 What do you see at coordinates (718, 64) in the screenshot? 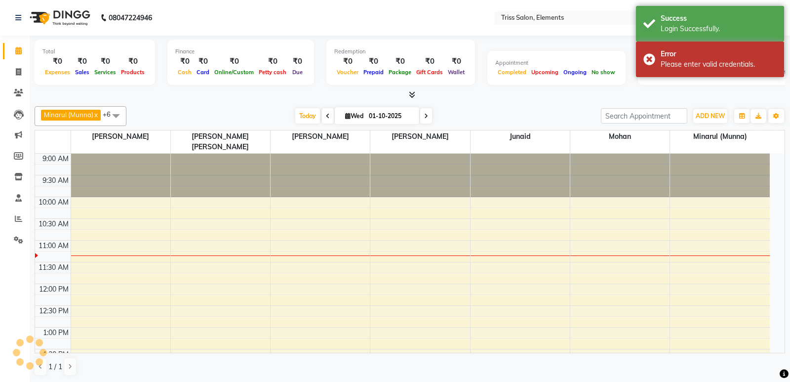
I see `div: Please enter valid credentials.` at bounding box center [718, 64].